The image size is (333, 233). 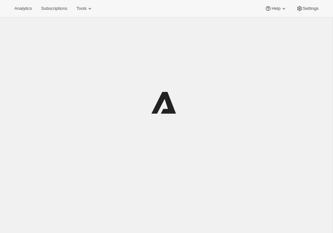 What do you see at coordinates (54, 9) in the screenshot?
I see `button: Subscriptions` at bounding box center [54, 9].